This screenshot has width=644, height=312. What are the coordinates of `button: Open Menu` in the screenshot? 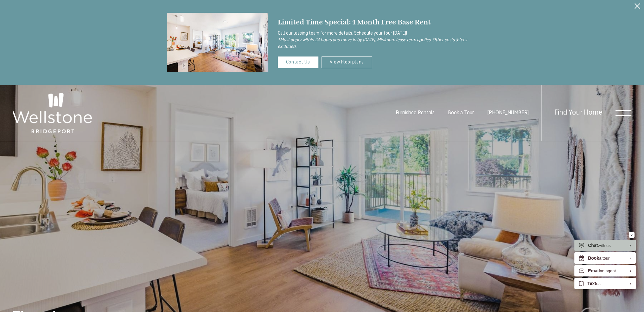 It's located at (623, 113).